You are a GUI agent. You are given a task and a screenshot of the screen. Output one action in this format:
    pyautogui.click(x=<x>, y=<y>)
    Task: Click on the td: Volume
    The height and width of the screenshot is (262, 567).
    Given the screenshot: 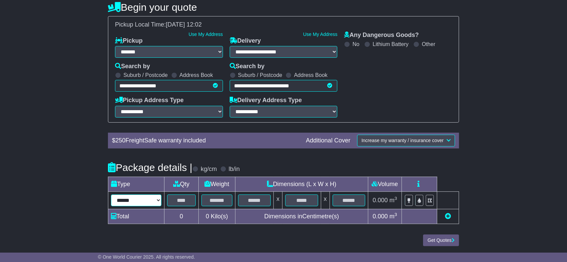 What is the action you would take?
    pyautogui.click(x=385, y=184)
    